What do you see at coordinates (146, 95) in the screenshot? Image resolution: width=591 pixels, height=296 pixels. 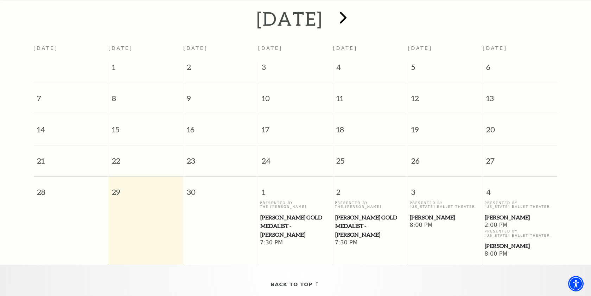 I see `span: 8` at bounding box center [146, 95].